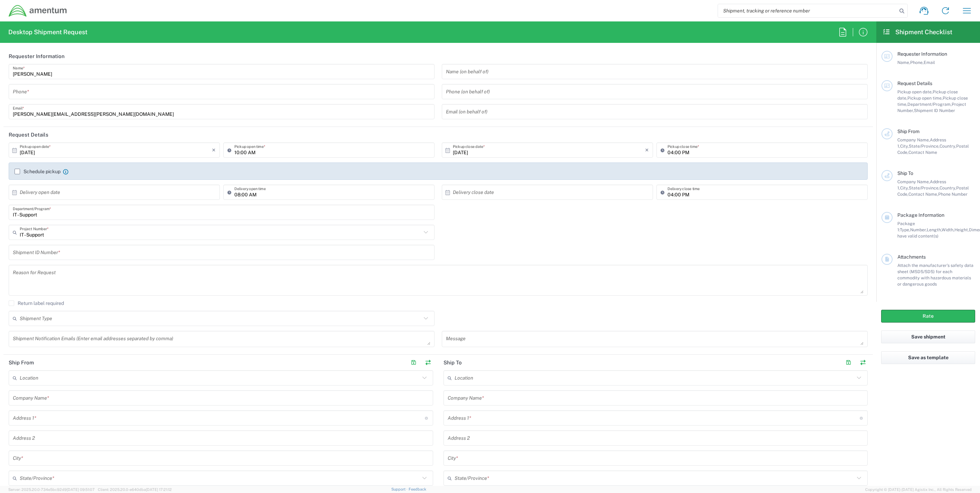 The height and width of the screenshot is (493, 980). Describe the element at coordinates (923, 194) in the screenshot. I see `span: Contact Name,` at that location.